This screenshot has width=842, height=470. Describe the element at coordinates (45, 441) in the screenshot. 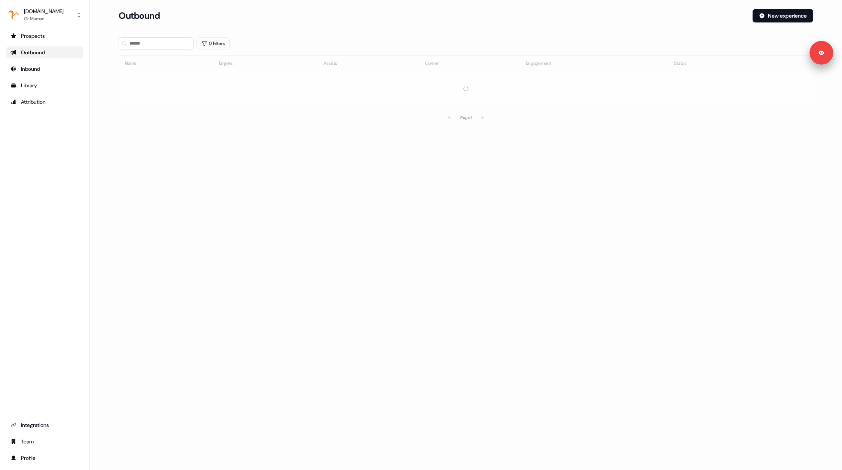

I see `div: Team` at that location.